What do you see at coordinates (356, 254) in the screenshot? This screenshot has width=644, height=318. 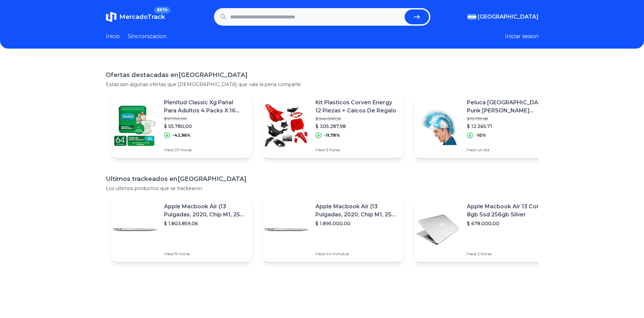 I see `p: Hace 44 minutos` at bounding box center [356, 254].